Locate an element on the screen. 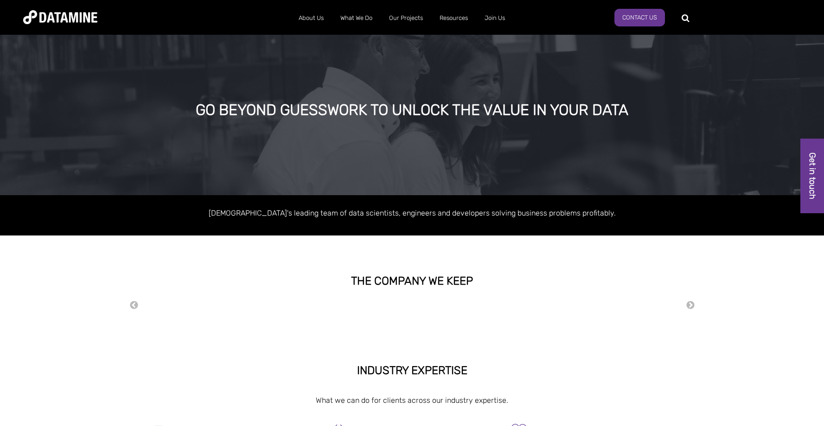 The height and width of the screenshot is (426, 824). a: What We Do is located at coordinates (356, 18).